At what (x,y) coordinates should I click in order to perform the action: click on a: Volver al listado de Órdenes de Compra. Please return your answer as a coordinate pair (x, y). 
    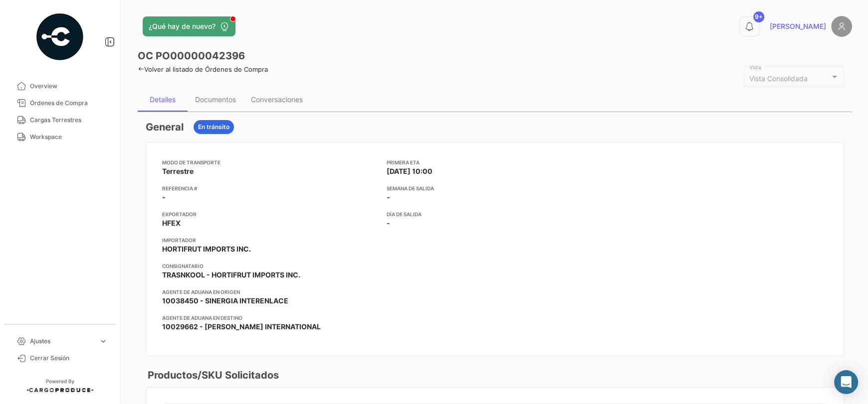
    Looking at the image, I should click on (202, 69).